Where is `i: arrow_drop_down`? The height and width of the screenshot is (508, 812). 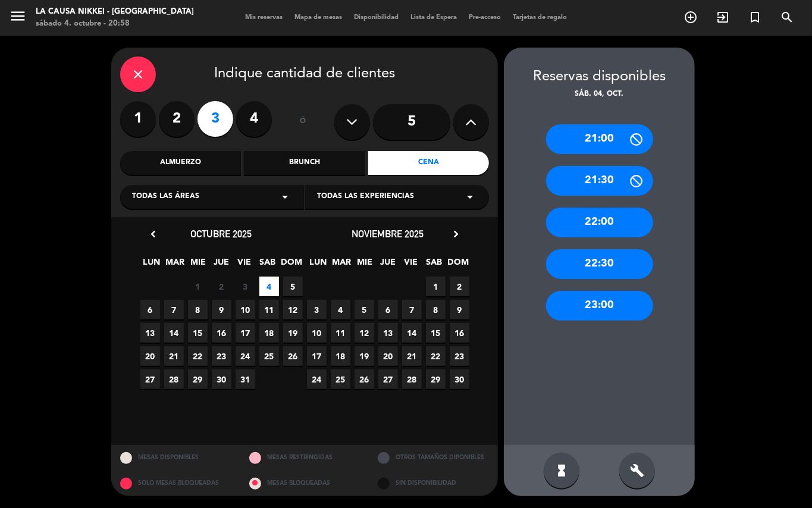 i: arrow_drop_down is located at coordinates (285, 197).